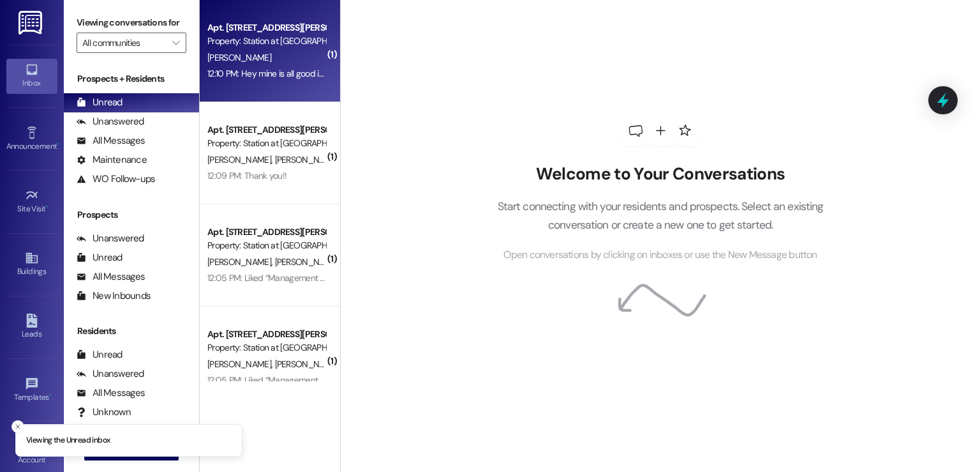 Image resolution: width=980 pixels, height=472 pixels. I want to click on div: Prospects, so click(132, 214).